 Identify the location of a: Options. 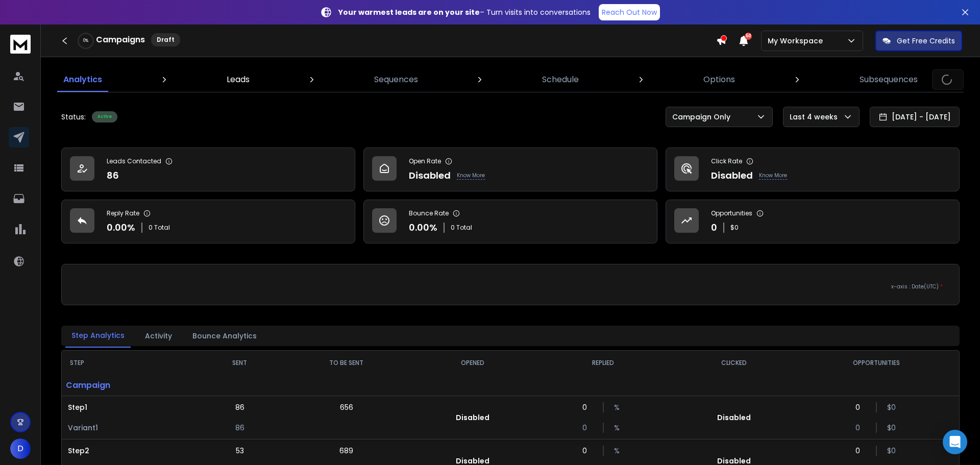
(719, 79).